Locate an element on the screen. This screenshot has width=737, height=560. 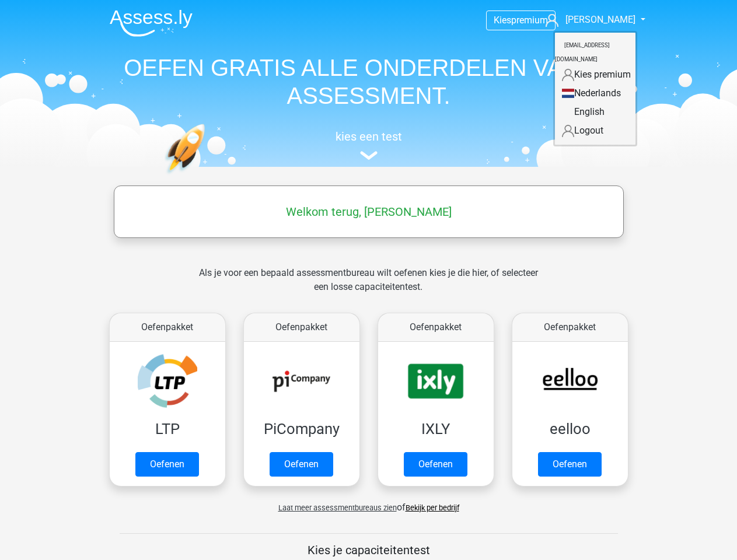
h1: OEFEN GRATIS ALLE ONDERDELEN VAN JE ASSESSMENT. is located at coordinates (369, 82).